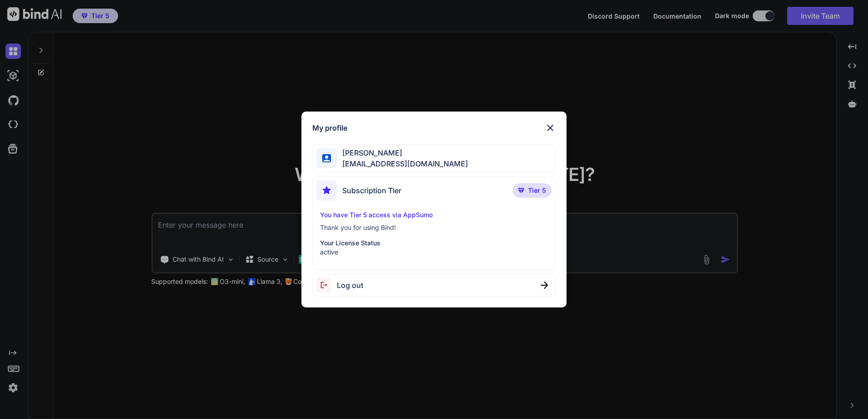 The image size is (868, 419). Describe the element at coordinates (434, 252) in the screenshot. I see `p: active` at that location.